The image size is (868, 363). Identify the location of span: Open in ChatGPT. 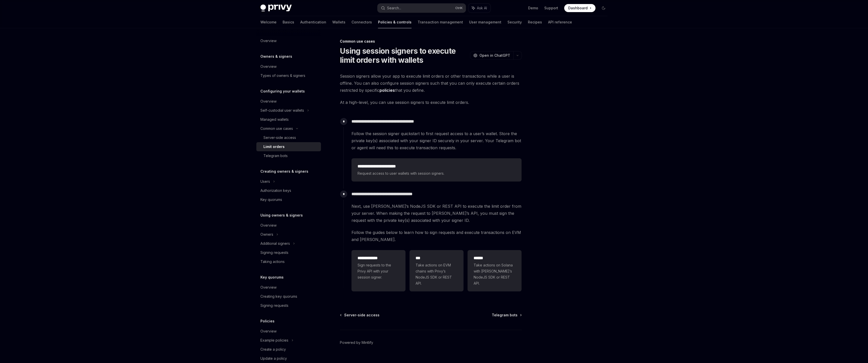
(495, 56).